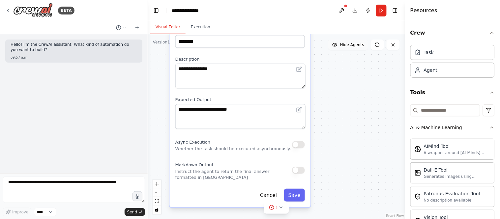 Image resolution: width=500 pixels, height=219 pixels. What do you see at coordinates (17, 212) in the screenshot?
I see `button: Improve` at bounding box center [17, 212].